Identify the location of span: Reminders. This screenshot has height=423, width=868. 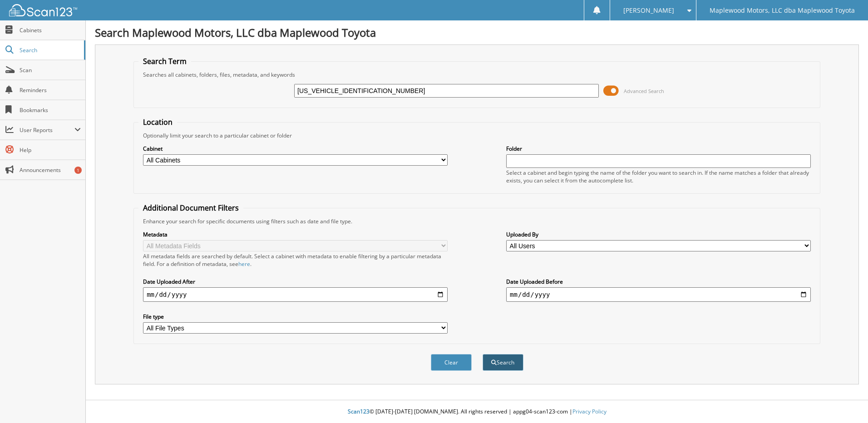
(50, 90).